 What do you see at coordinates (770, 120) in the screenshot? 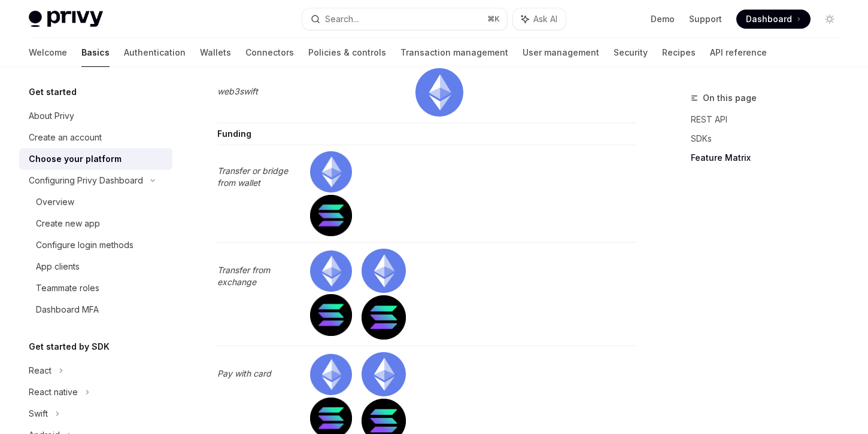
I see `a: REST API` at bounding box center [770, 120].